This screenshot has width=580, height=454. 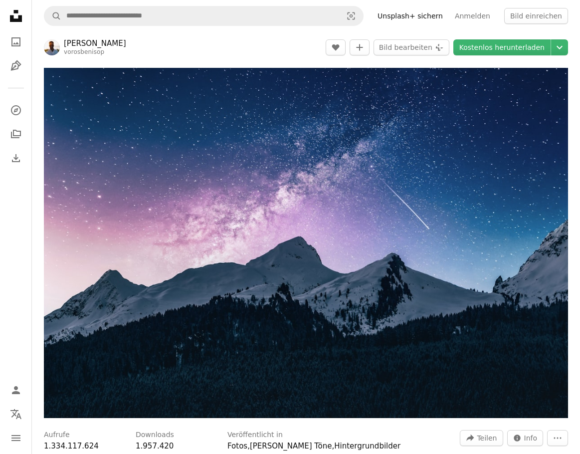 I want to click on a: Grafiken, so click(x=16, y=66).